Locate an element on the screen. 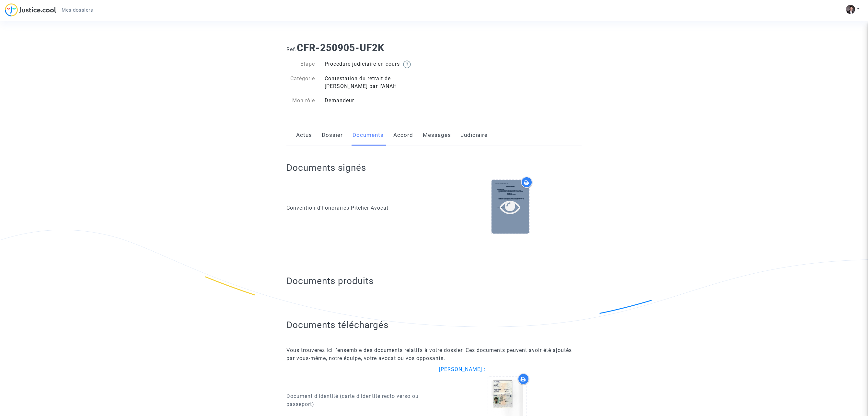  div: Mon rôle is located at coordinates (300, 101).